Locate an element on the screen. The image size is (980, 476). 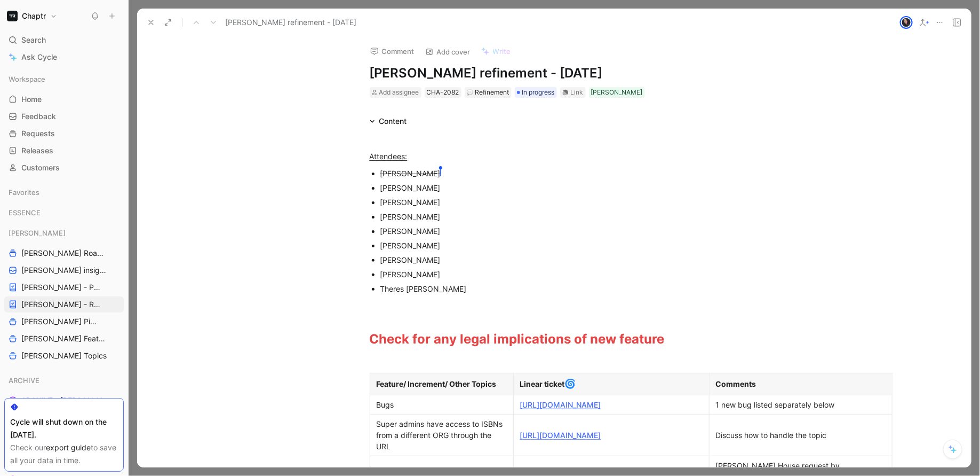
span: Check for any legal implications of new feature is located at coordinates (517, 339).